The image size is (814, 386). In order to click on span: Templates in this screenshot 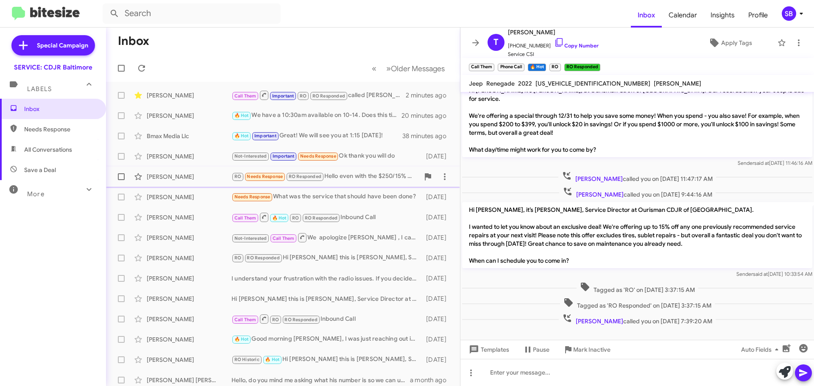, I will do `click(488, 350)`.